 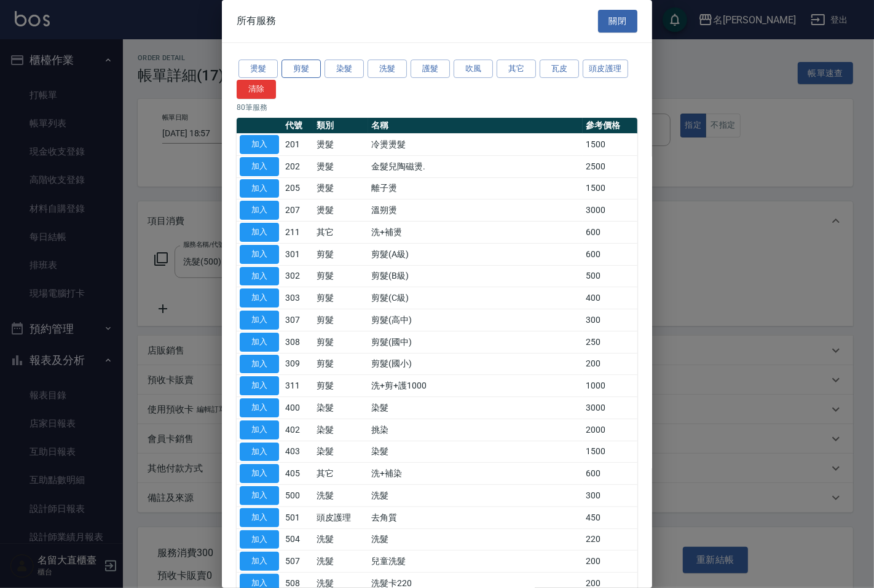 What do you see at coordinates (297, 188) in the screenshot?
I see `td: 205` at bounding box center [297, 188].